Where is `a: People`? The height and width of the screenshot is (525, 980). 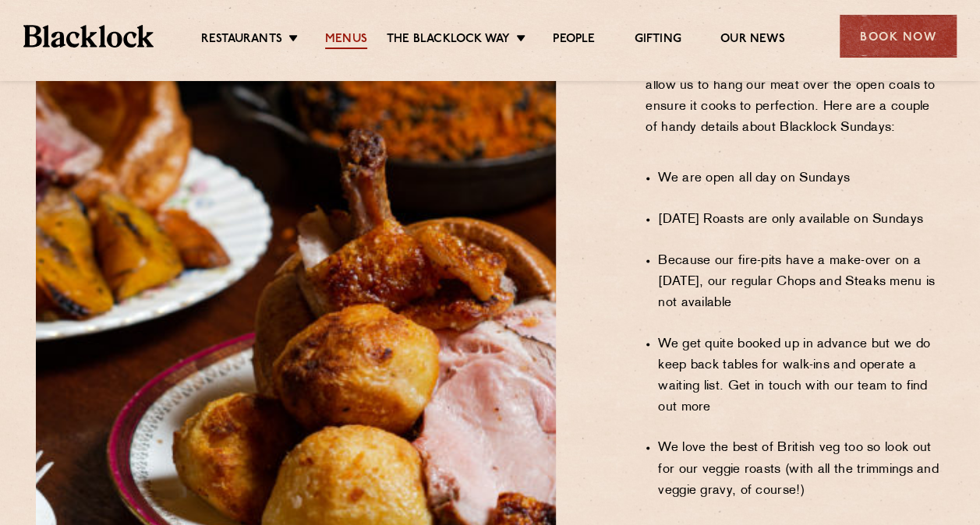 a: People is located at coordinates (574, 40).